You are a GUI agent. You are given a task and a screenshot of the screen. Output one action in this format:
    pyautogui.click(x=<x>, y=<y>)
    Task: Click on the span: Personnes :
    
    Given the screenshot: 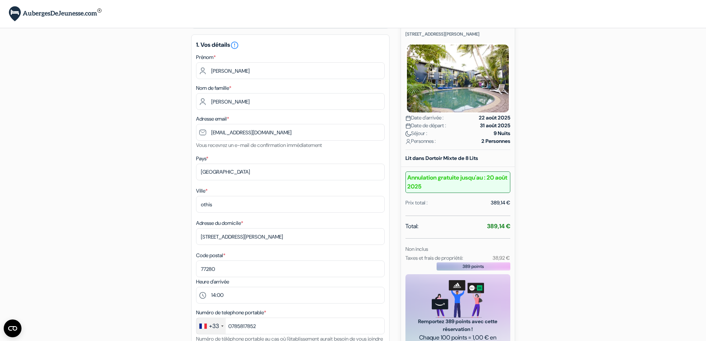 What is the action you would take?
    pyautogui.click(x=421, y=141)
    